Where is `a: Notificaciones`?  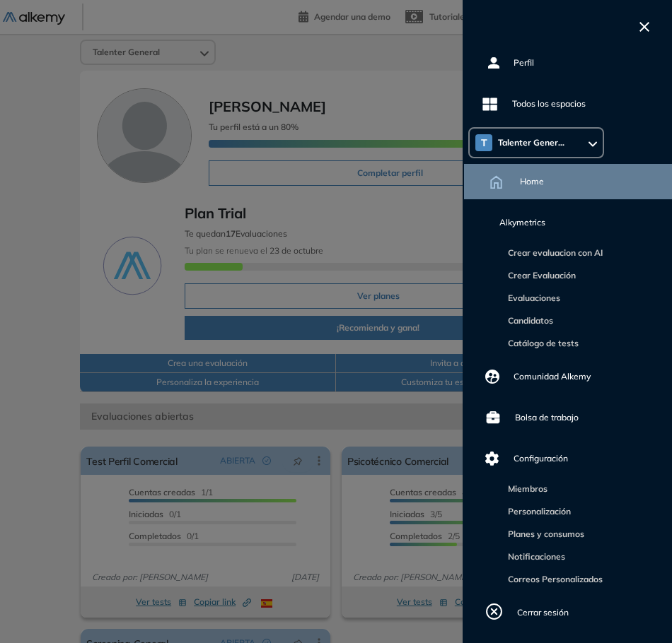 a: Notificaciones is located at coordinates (534, 557).